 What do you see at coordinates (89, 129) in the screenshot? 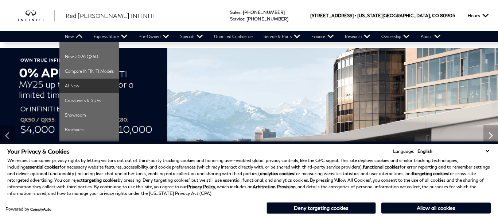
I see `a: Brochures` at bounding box center [89, 129].